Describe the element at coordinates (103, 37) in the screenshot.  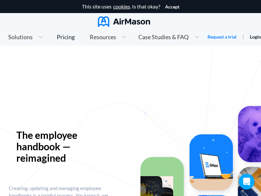
I see `span: Resources` at that location.